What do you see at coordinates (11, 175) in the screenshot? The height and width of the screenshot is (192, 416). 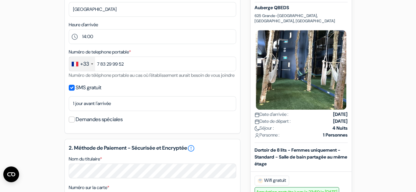 I see `button: Ouvrir le widget CMP` at bounding box center [11, 175].